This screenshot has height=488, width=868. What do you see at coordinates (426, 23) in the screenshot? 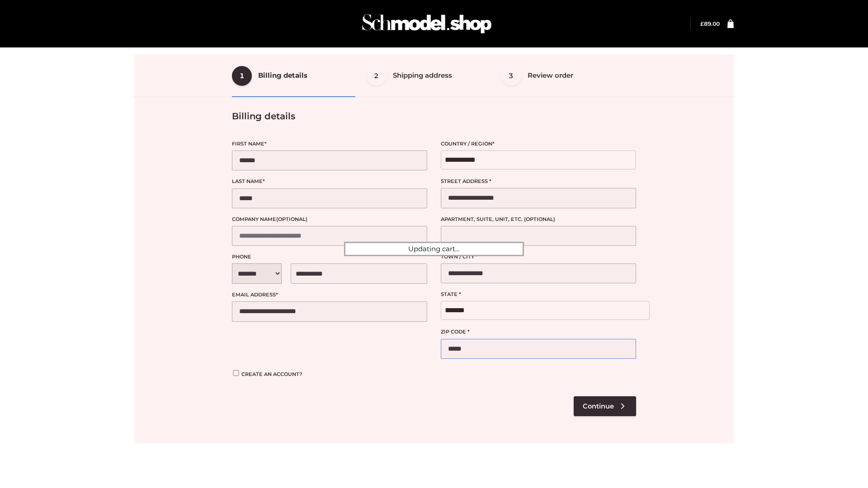
I see `img: Schmodel Admin 964` at bounding box center [426, 23].